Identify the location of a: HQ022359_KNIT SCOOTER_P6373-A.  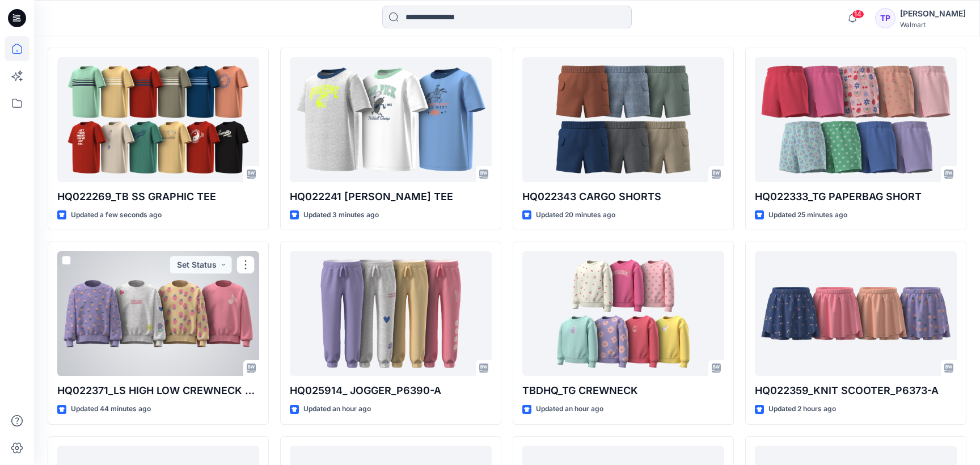
(856, 314).